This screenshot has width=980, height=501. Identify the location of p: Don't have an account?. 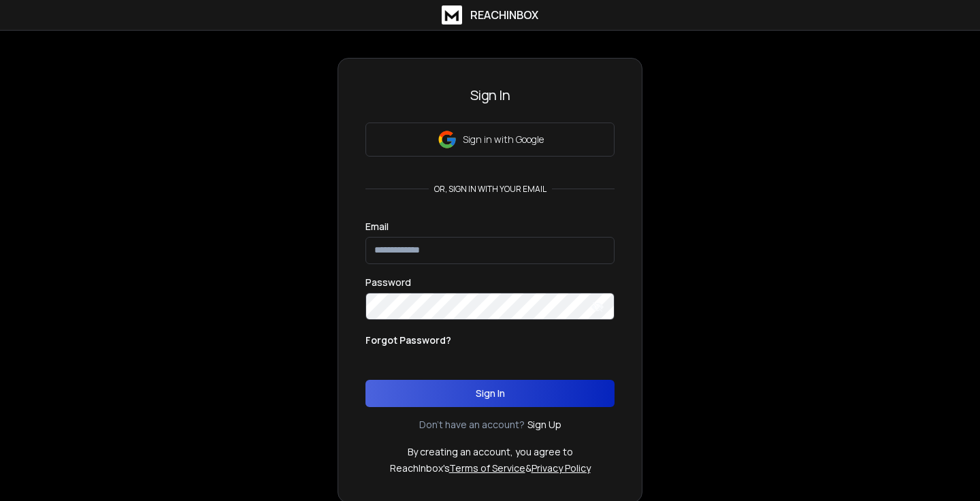
(471, 425).